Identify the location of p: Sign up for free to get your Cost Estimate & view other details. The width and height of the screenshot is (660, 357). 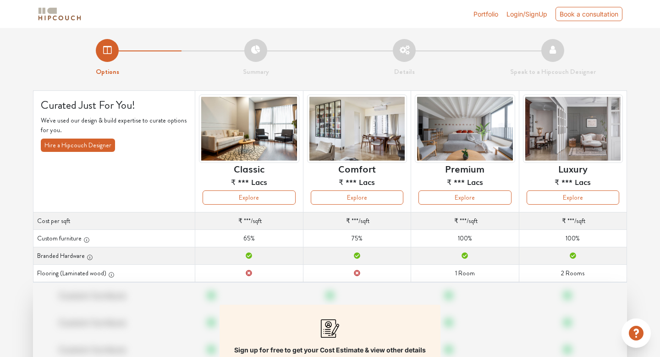
(330, 349).